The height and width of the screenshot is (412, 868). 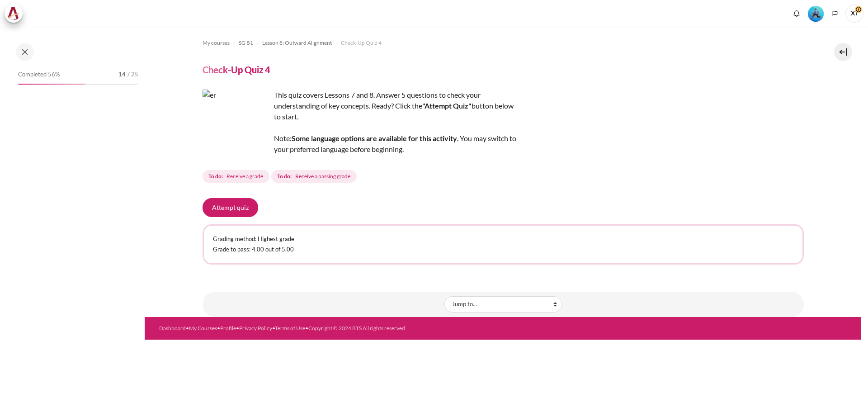 What do you see at coordinates (290, 328) in the screenshot?
I see `a: Terms of Use` at bounding box center [290, 328].